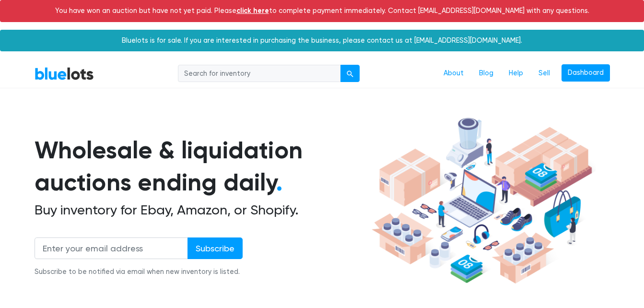  I want to click on input: Subscribe, so click(215, 248).